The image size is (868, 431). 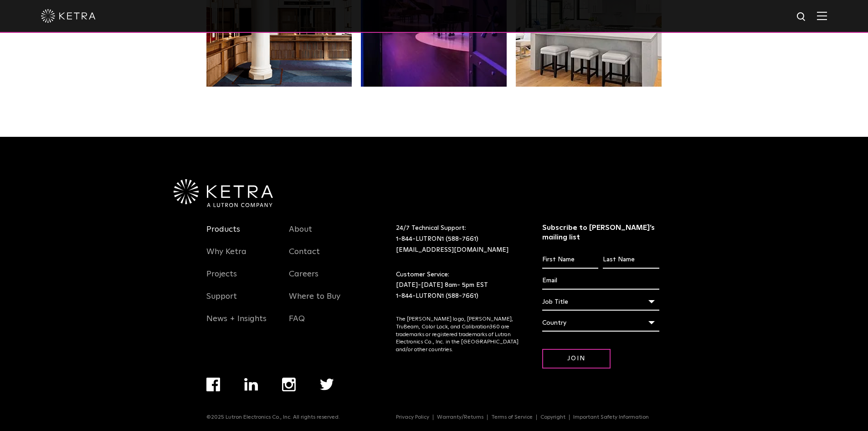 What do you see at coordinates (227, 257) in the screenshot?
I see `a: Why Ketra` at bounding box center [227, 257].